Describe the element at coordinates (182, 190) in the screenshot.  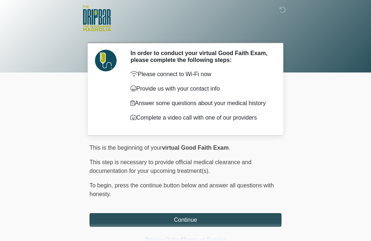
I see `span: press the continue button below and answer all questions with honesty.` at that location.